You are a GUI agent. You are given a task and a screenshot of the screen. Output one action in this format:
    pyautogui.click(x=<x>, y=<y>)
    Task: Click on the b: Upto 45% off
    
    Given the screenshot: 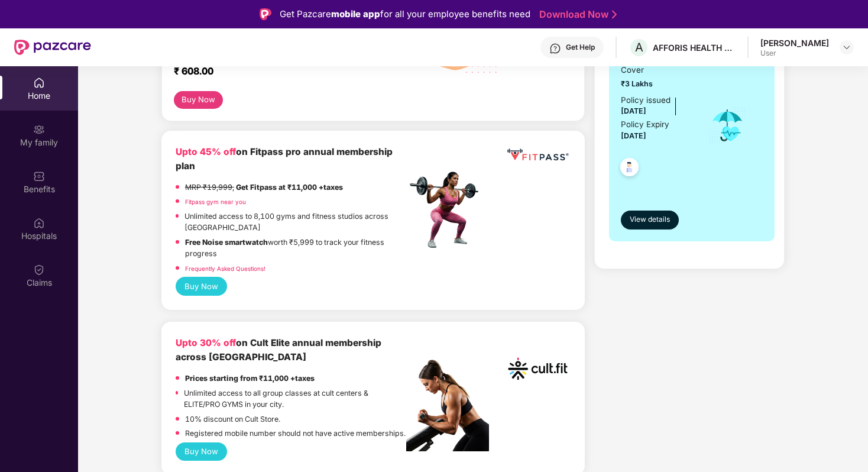 What is the action you would take?
    pyautogui.click(x=206, y=152)
    